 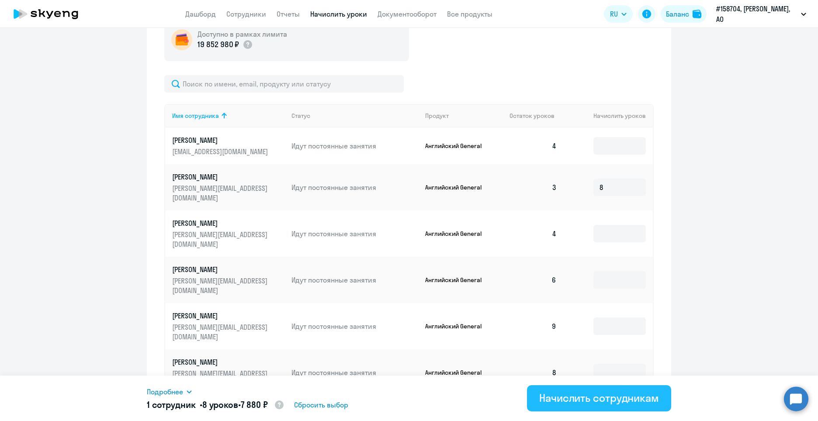 I want to click on a: Дашборд, so click(x=201, y=14).